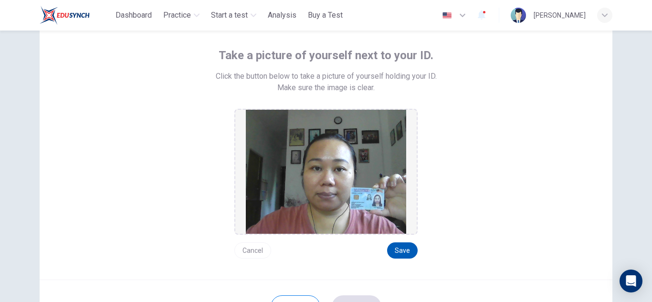 This screenshot has height=302, width=652. I want to click on span: Click the button below to take a picture of yourself holding your ID., so click(326, 76).